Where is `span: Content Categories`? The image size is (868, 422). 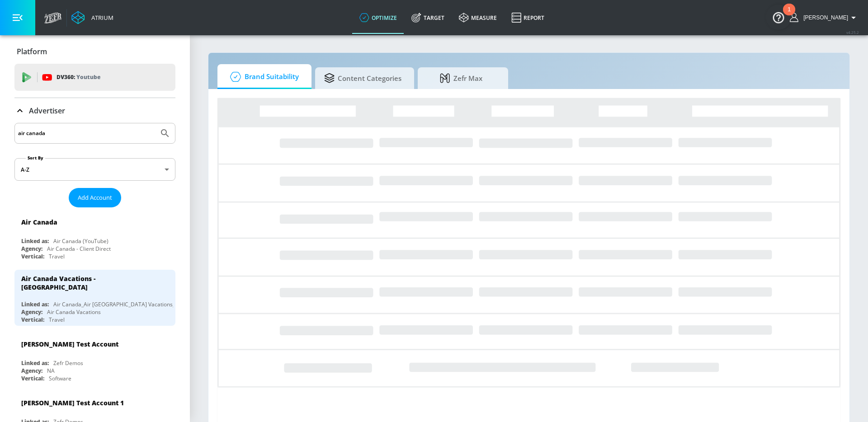 span: Content Categories is located at coordinates (363, 78).